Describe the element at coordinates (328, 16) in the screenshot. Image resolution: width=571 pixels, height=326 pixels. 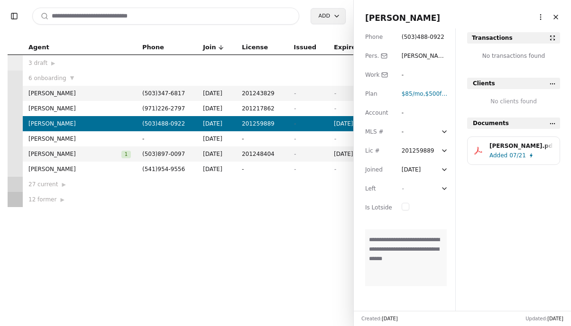
I see `button: Add` at that location.